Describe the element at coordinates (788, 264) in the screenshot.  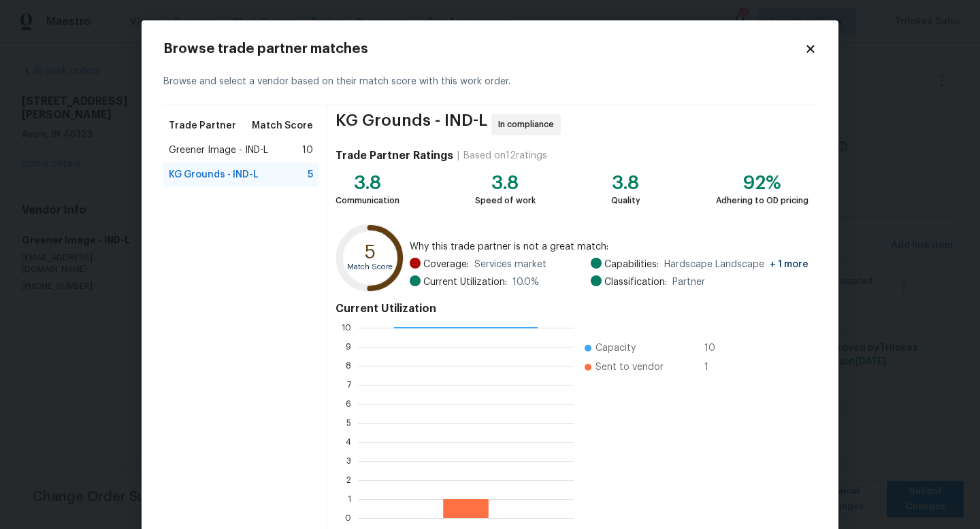
I see `span: + 1 more` at that location.